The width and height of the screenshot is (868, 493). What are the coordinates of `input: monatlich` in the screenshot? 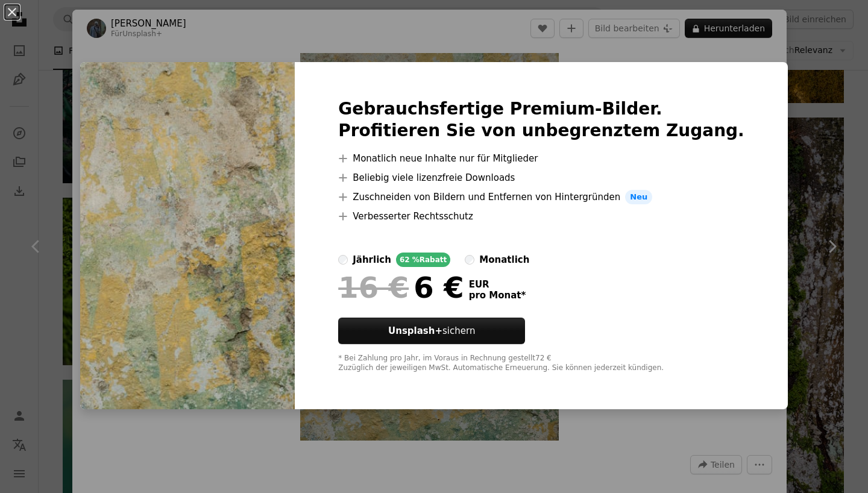 It's located at (469, 260).